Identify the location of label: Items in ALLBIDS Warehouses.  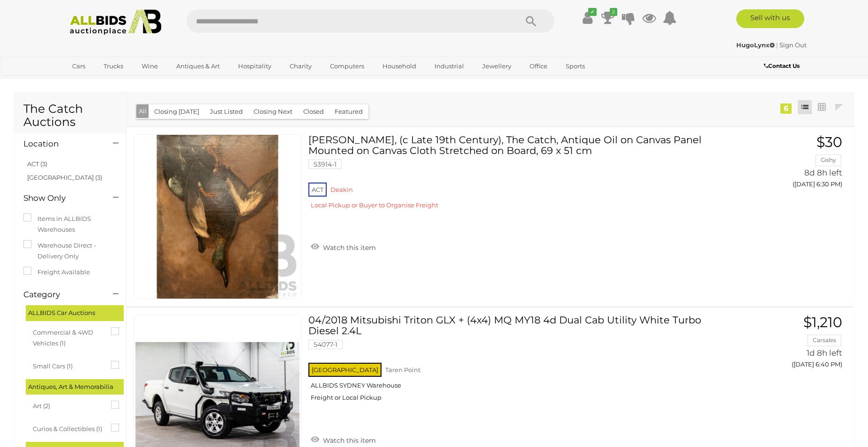
(70, 224).